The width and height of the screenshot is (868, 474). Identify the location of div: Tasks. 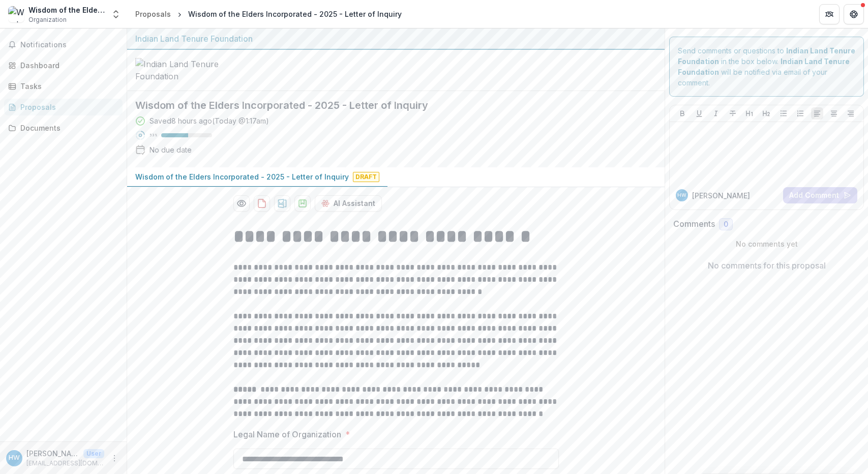
(68, 85).